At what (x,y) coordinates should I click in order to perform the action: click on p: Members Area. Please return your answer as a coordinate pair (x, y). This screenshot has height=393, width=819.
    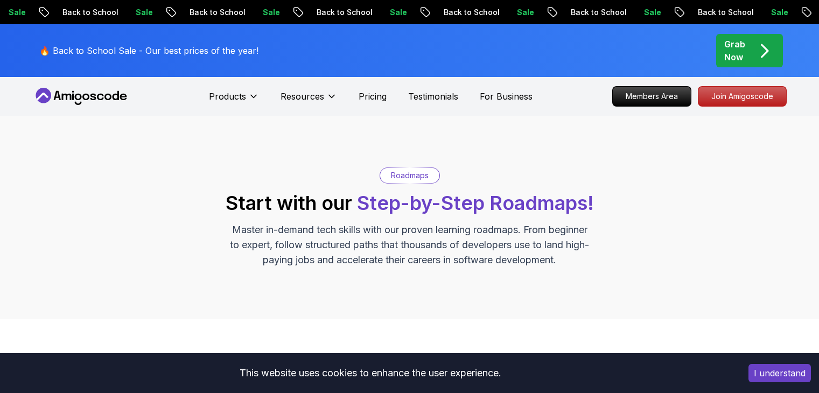
    Looking at the image, I should click on (652, 96).